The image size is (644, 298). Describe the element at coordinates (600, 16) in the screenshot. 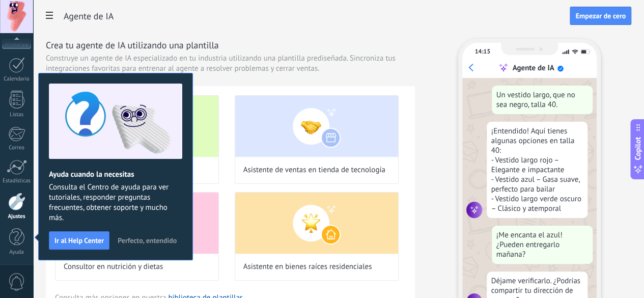

I see `span: Empezar de cero` at that location.